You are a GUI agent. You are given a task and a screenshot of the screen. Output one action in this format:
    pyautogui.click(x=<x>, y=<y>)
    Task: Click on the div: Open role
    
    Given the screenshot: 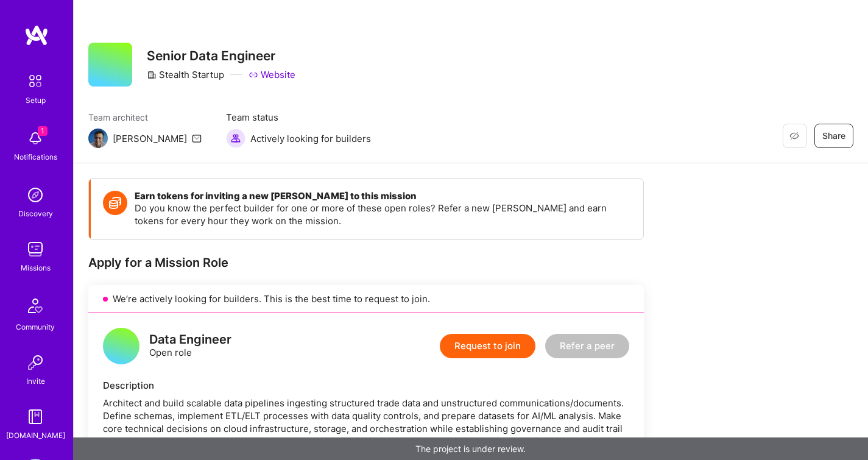 What is the action you would take?
    pyautogui.click(x=190, y=346)
    